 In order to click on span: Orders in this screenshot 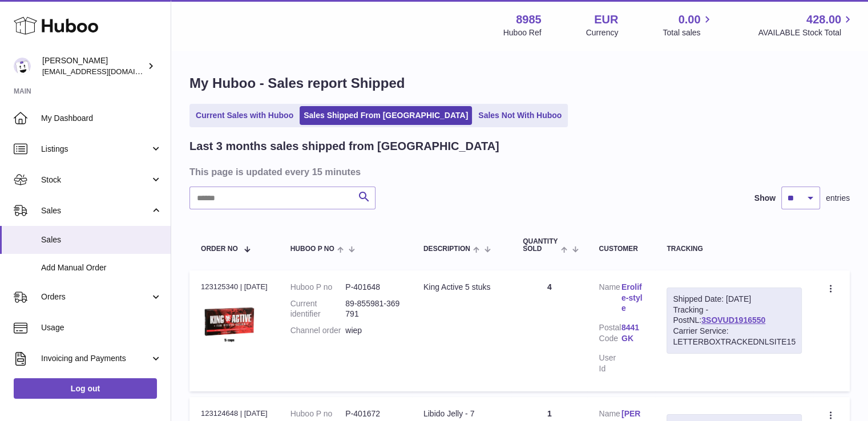, I will do `click(95, 296)`.